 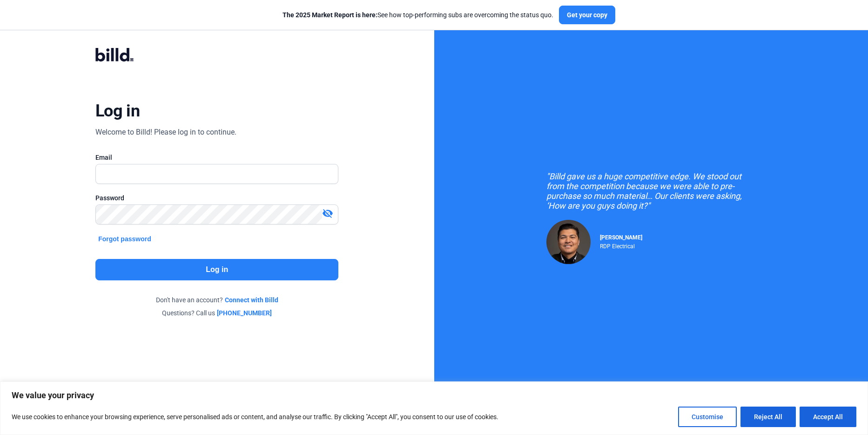 What do you see at coordinates (217, 157) in the screenshot?
I see `div: Email` at bounding box center [217, 157].